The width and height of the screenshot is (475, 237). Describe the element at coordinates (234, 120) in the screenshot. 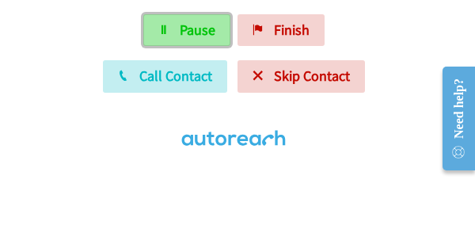

I see `img: Logo` at that location.